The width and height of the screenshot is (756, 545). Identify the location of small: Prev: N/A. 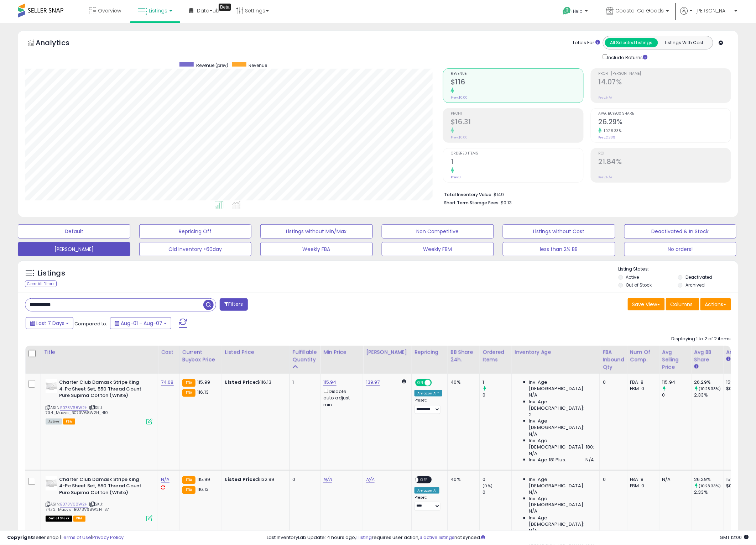
(605, 177).